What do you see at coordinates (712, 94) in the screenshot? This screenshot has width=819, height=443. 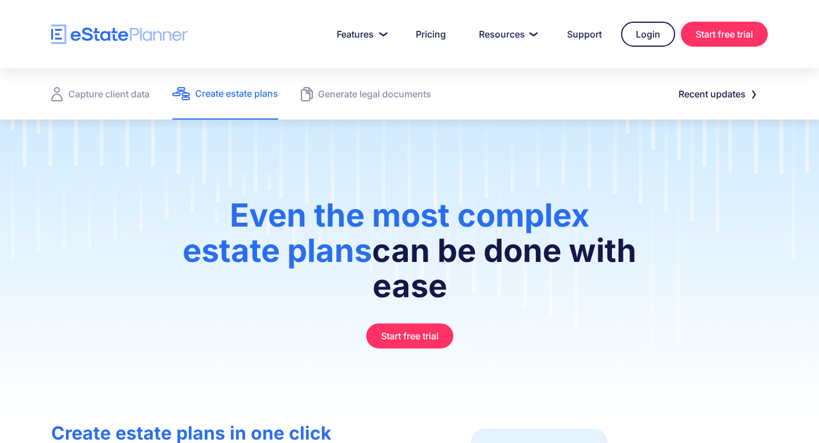 I see `div: Recent updates` at bounding box center [712, 94].